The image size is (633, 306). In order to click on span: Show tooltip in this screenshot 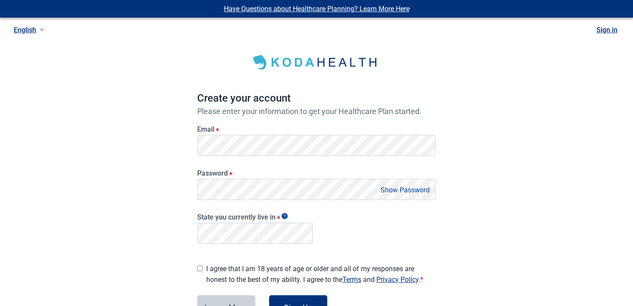, I will do `click(285, 216)`.